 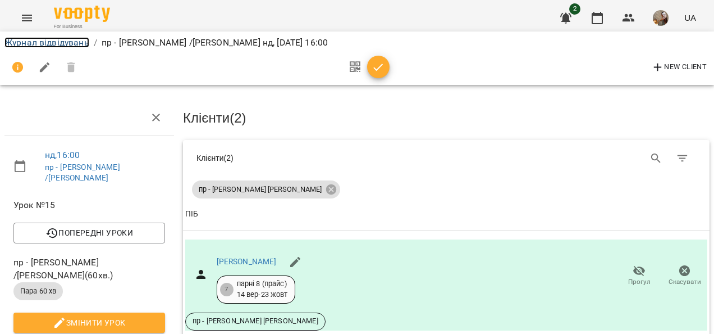 What do you see at coordinates (657, 158) in the screenshot?
I see `button: Search` at bounding box center [657, 158].